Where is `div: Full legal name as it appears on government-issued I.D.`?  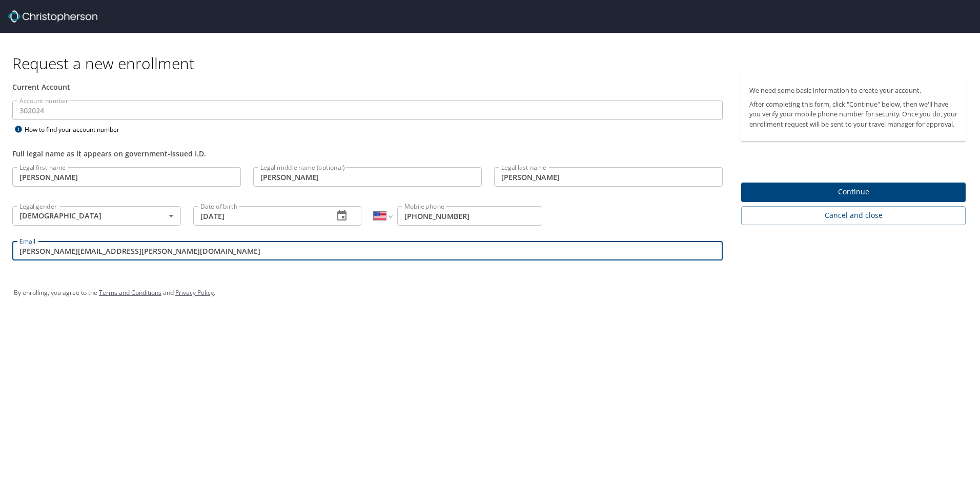 div: Full legal name as it appears on government-issued I.D. is located at coordinates (368, 153).